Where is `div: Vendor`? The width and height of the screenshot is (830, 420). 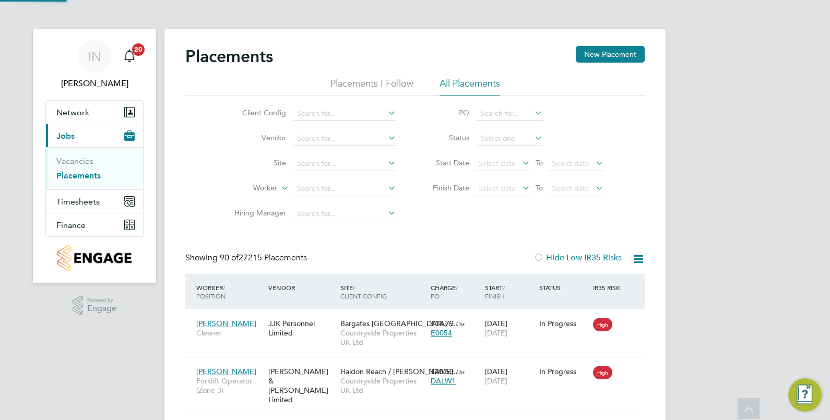
div: Vendor is located at coordinates (302, 288).